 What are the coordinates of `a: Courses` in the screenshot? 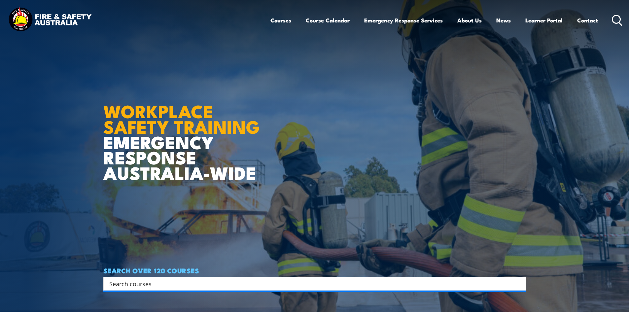 It's located at (281, 20).